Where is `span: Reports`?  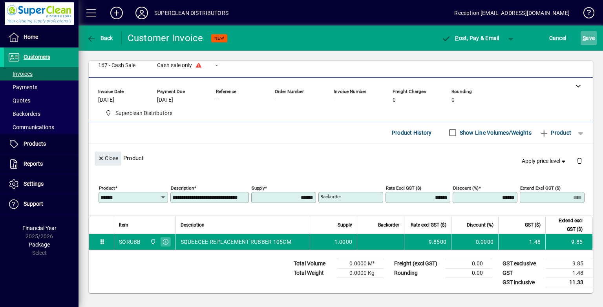 span: Reports is located at coordinates (33, 164).